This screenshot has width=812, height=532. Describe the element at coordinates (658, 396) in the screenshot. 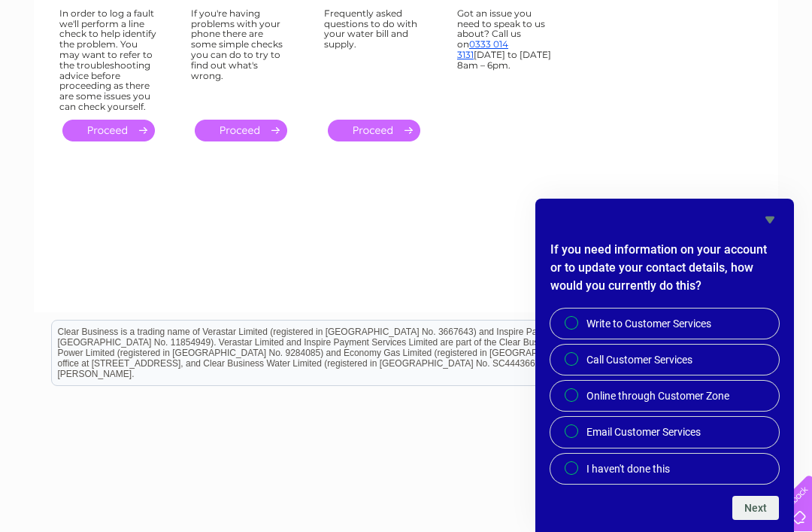

I see `span: Online through Customer Zone` at that location.